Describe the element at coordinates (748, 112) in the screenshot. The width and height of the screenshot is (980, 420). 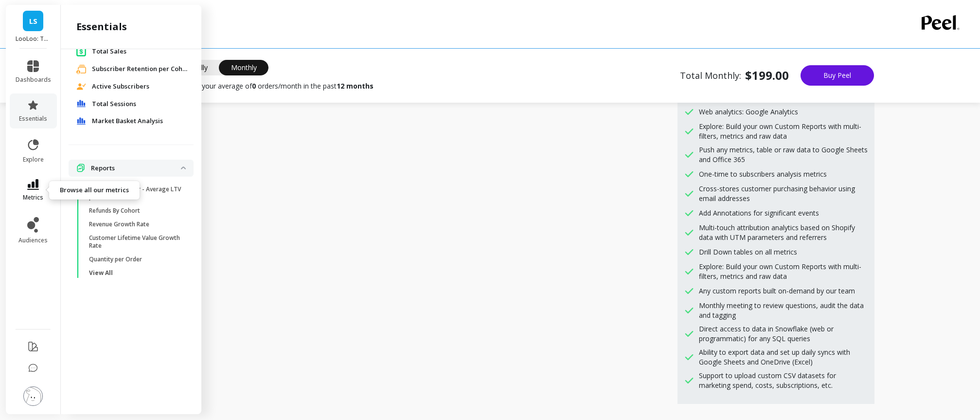
I see `span: Web analytics: Google Analytics` at that location.